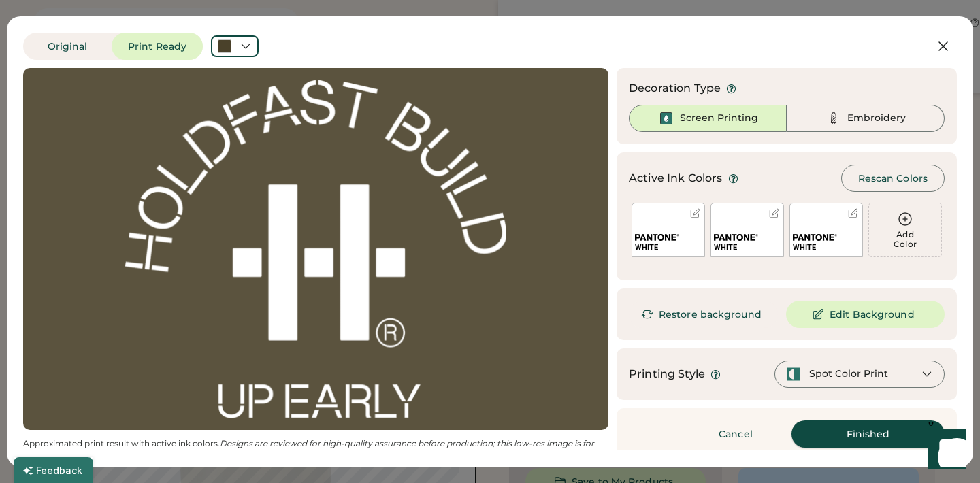 This screenshot has width=980, height=483. What do you see at coordinates (675, 88) in the screenshot?
I see `div: Decoration Type` at bounding box center [675, 88].